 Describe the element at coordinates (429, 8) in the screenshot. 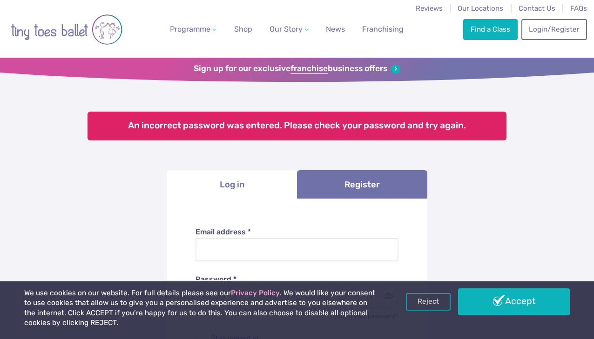

I see `a: Reviews` at that location.